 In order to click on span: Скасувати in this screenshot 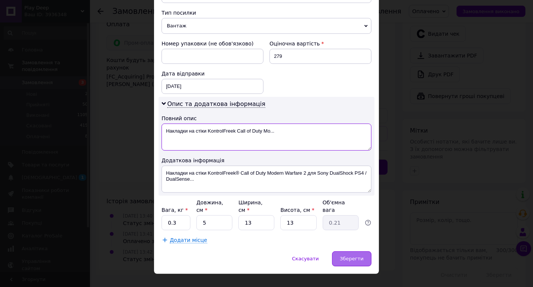, I will do `click(305, 258)`.